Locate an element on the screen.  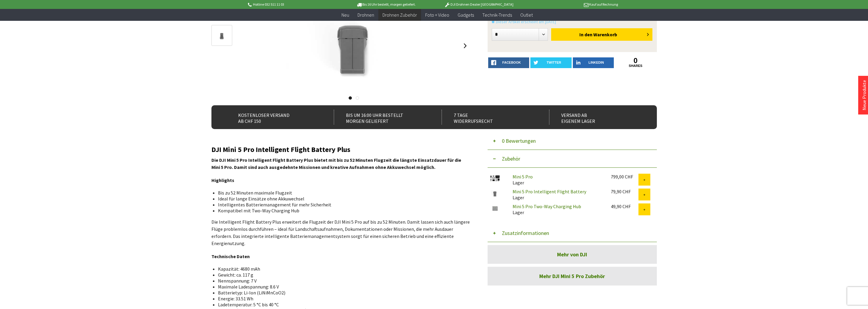
img: Mini 5 Pro Two-Way Charging Hub is located at coordinates (495, 208).